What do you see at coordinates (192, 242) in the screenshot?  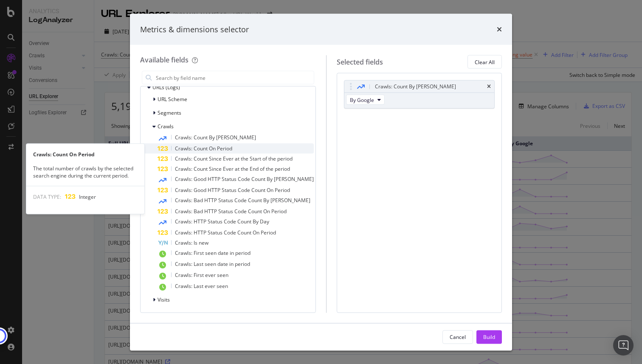 I see `span: Crawls: Is new` at bounding box center [192, 242].